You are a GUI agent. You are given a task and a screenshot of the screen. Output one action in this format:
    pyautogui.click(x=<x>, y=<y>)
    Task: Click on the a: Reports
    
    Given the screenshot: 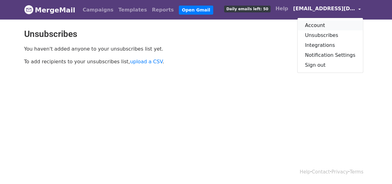 What is the action you would take?
    pyautogui.click(x=163, y=10)
    